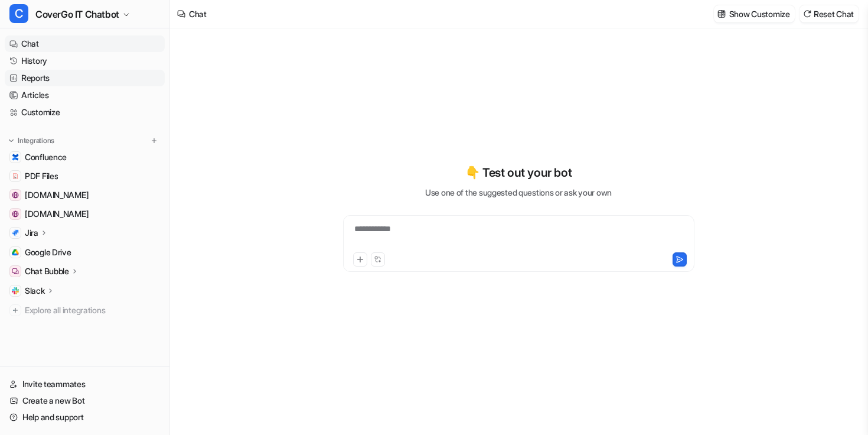  Describe the element at coordinates (15, 291) in the screenshot. I see `img: Slack` at that location.